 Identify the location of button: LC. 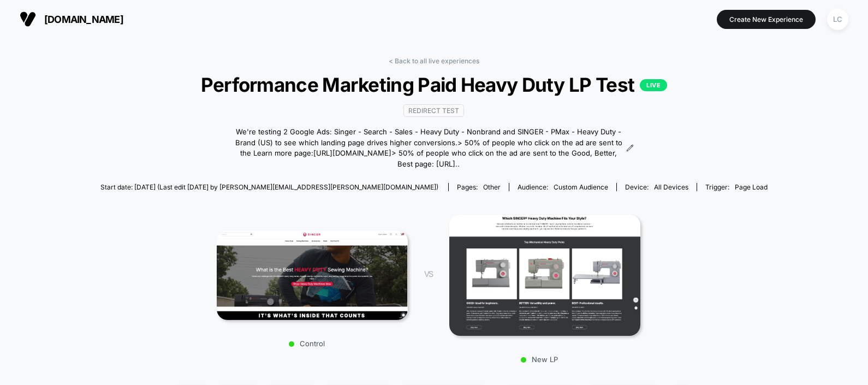
(837, 19).